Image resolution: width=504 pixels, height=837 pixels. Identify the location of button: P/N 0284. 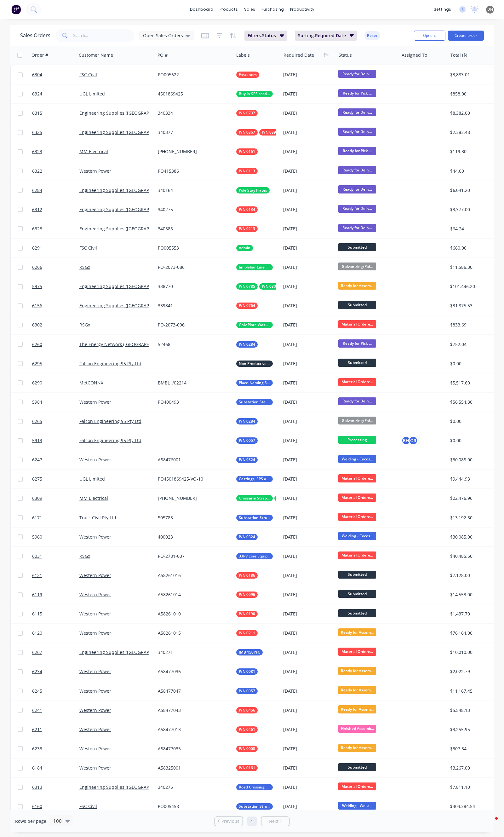
(248, 421).